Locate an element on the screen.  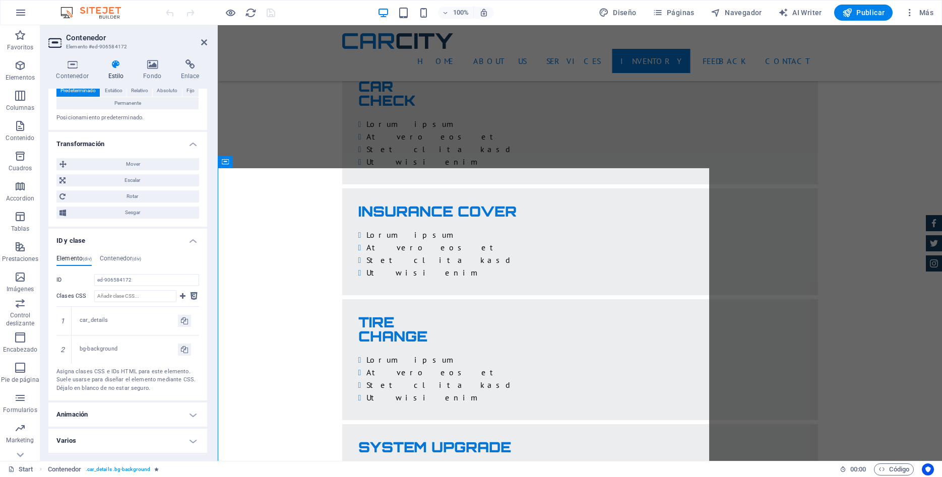
button: Diseño is located at coordinates (618, 13).